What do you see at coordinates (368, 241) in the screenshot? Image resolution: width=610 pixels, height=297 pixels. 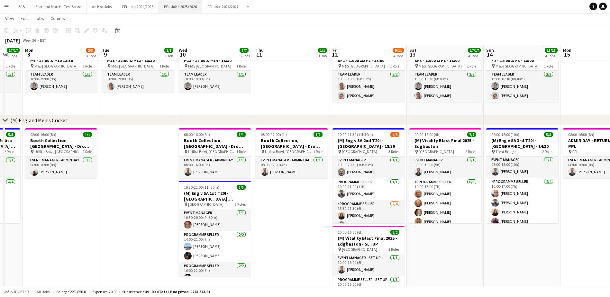 I see `h3: (M) Vitality Blast Final 2025 - Edgbaston - SETUP` at bounding box center [368, 241].